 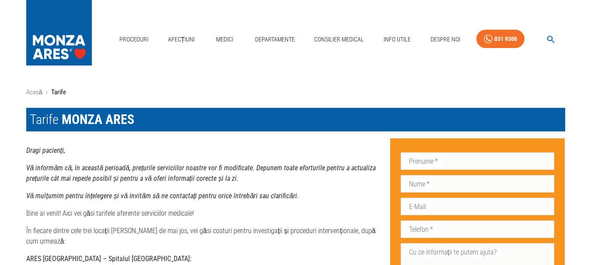 I want to click on p: Tarife, so click(x=59, y=92).